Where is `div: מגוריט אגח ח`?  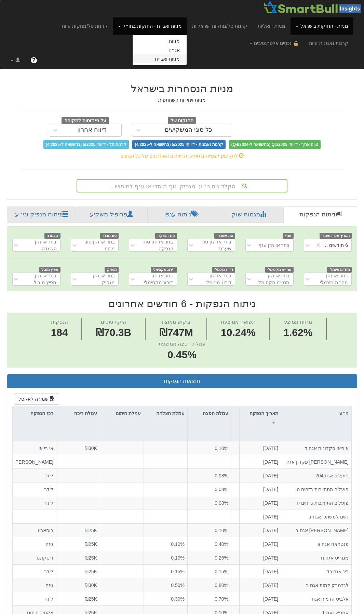 div: מגוריט אגח ח is located at coordinates (317, 558).